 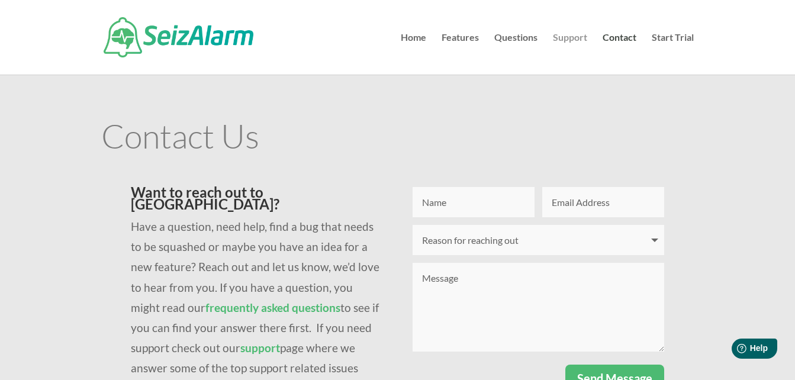 What do you see at coordinates (570, 54) in the screenshot?
I see `a: Support` at bounding box center [570, 54].